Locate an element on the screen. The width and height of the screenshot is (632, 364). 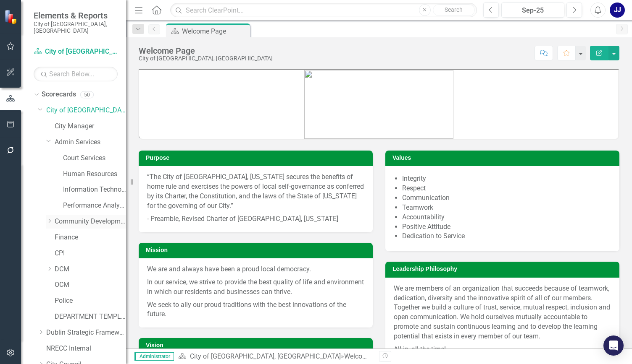
p: In our service, we strive to provide the best quality of life and environment in which our reside... is located at coordinates (256, 287).